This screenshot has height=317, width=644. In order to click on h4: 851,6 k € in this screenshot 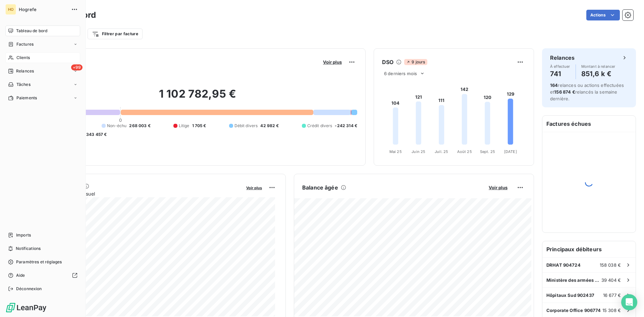, I will do `click(599, 74)`.